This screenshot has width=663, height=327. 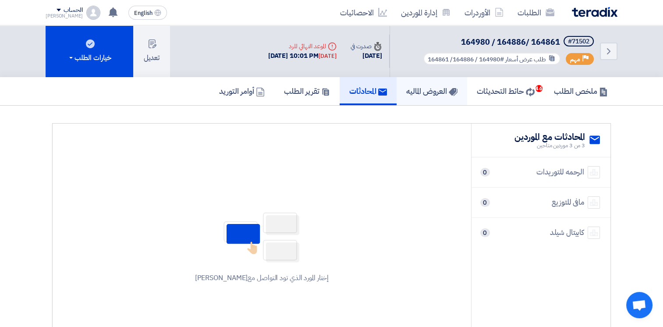 I want to click on button: تعديل, so click(x=152, y=51).